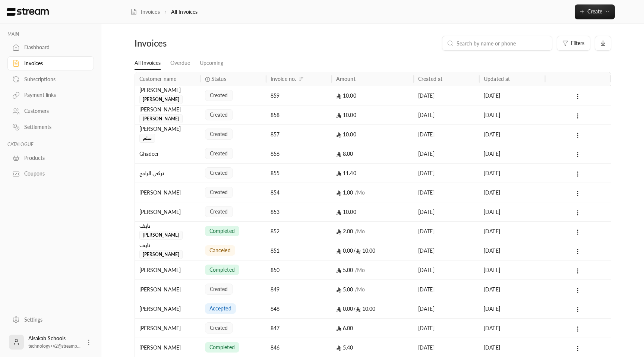 This screenshot has width=644, height=357. What do you see at coordinates (594, 11) in the screenshot?
I see `span: Create` at bounding box center [594, 11].